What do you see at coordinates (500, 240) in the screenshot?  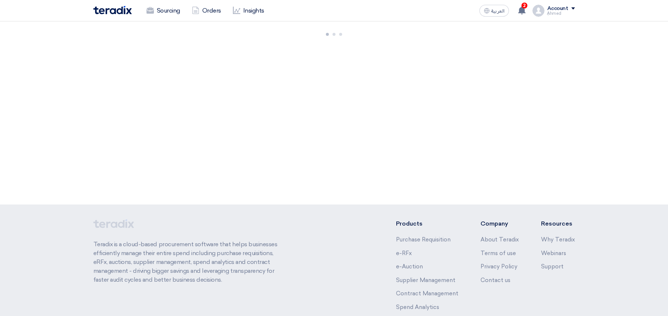 I see `a: About Teradix` at bounding box center [500, 240].